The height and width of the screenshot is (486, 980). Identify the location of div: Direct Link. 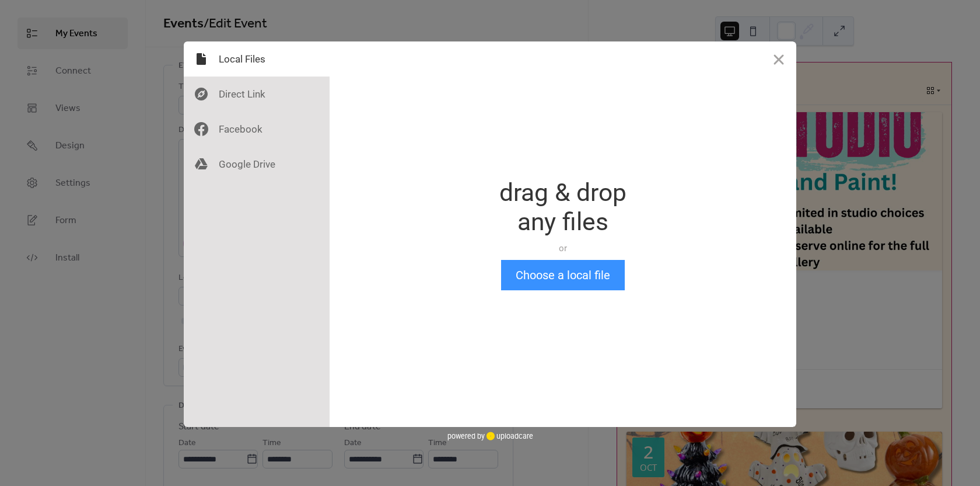
(256, 94).